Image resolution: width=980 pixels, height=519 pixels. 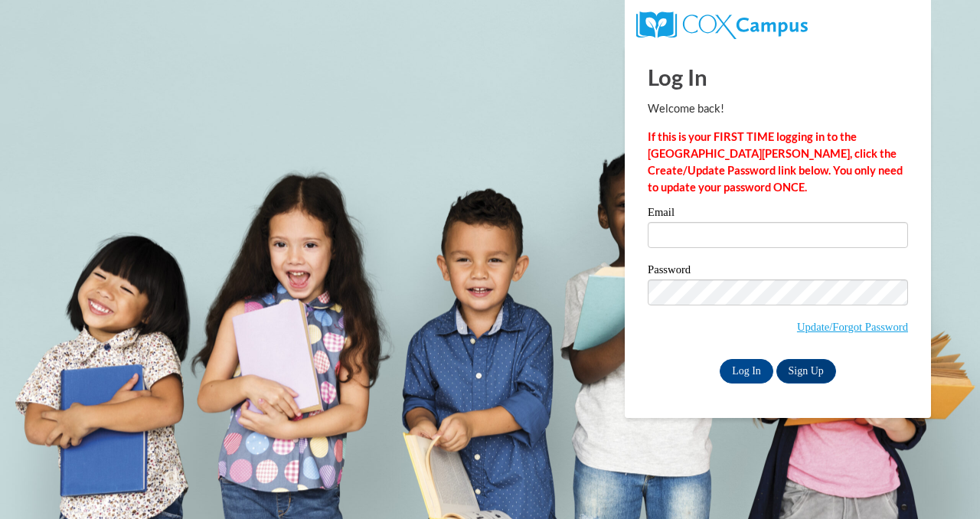 What do you see at coordinates (778, 109) in the screenshot?
I see `p: Welcome back!` at bounding box center [778, 109].